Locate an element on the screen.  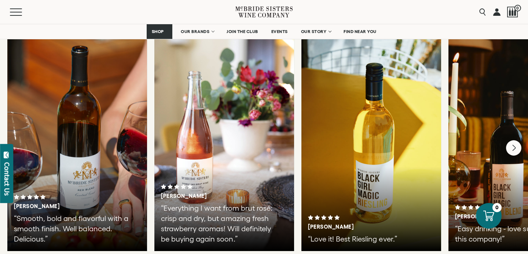
a: EVENTS is located at coordinates (279, 32).